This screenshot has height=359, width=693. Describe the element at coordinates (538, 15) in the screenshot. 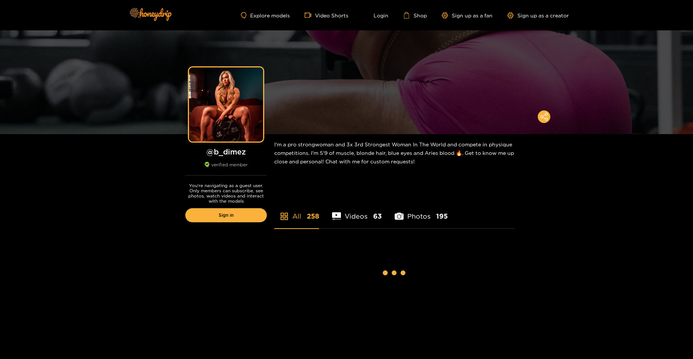

I see `a: Sign up as a creator` at that location.